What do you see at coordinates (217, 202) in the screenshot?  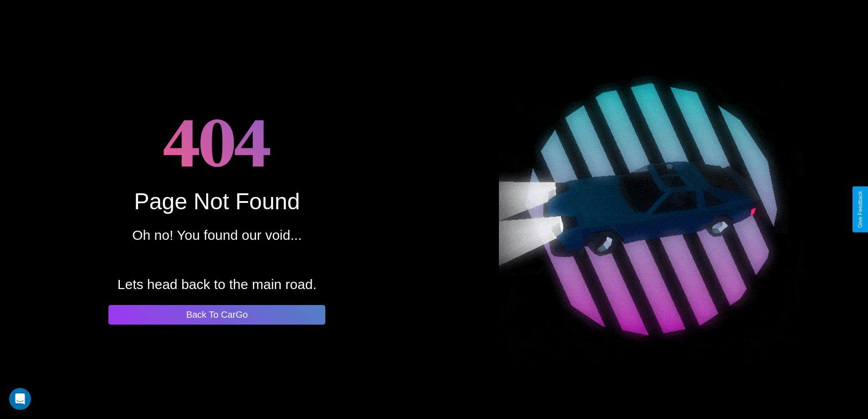 I see `div: Page Not Found` at bounding box center [217, 202].